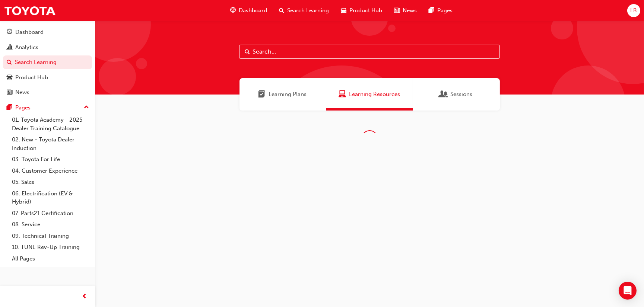 This screenshot has height=307, width=644. Describe the element at coordinates (9, 48) in the screenshot. I see `span: chart-icon` at that location.